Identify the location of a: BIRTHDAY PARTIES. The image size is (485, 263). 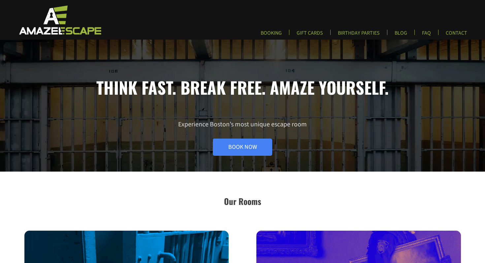
(359, 35).